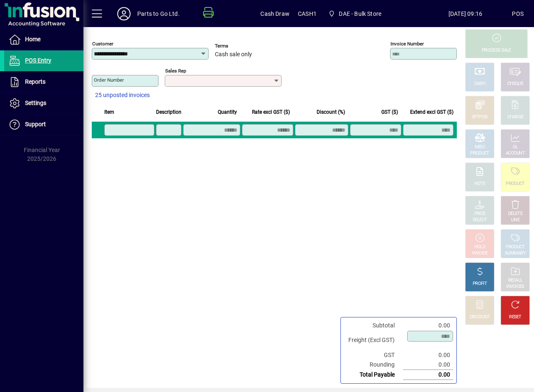 Image resolution: width=534 pixels, height=392 pixels. I want to click on span: Settings, so click(35, 103).